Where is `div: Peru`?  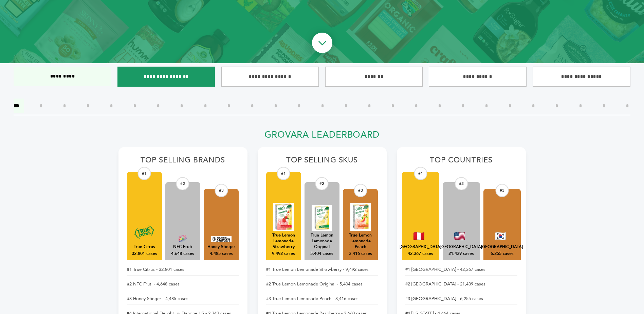 div: Peru is located at coordinates (420, 246).